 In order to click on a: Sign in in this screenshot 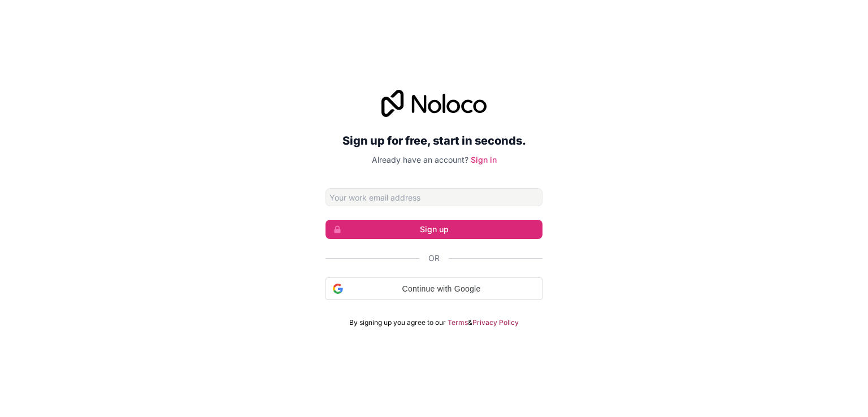, I will do `click(484, 159)`.